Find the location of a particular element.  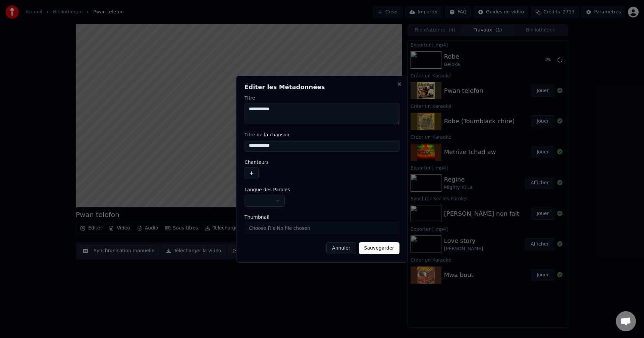

span: Thumbnail is located at coordinates (257, 218).